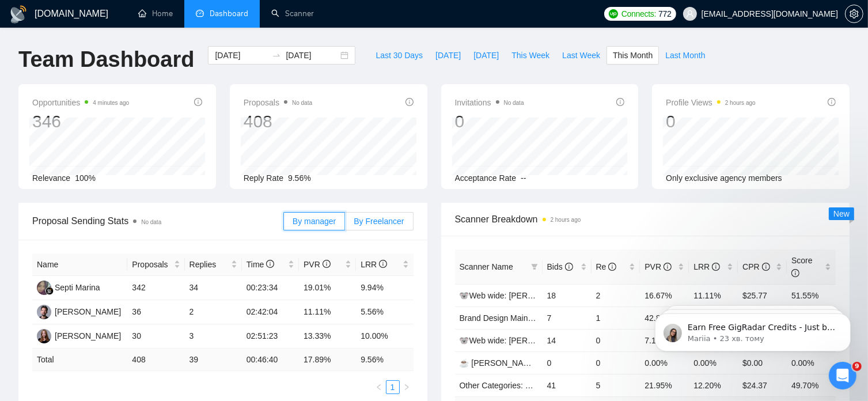 The width and height of the screenshot is (868, 401). Describe the element at coordinates (379, 387) in the screenshot. I see `button: left` at that location.